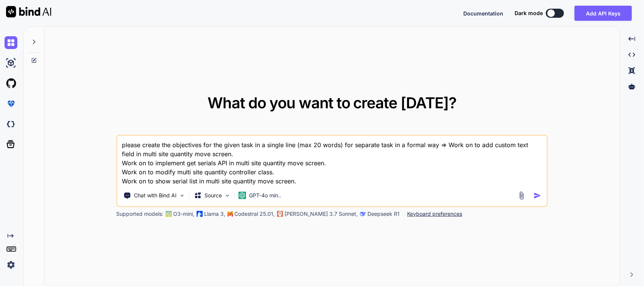 The height and width of the screenshot is (286, 644). I want to click on img: Pick Tools, so click(182, 195).